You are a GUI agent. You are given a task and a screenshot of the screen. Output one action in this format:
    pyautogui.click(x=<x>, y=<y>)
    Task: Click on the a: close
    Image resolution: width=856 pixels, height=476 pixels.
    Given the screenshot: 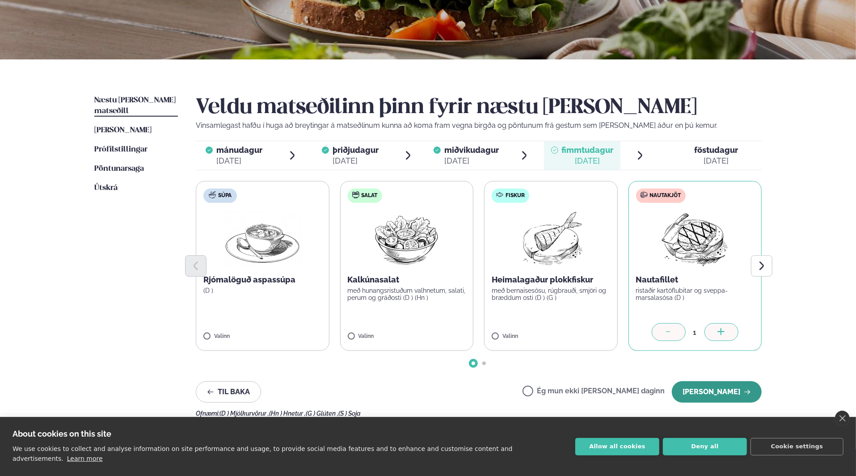 What is the action you would take?
    pyautogui.click(x=842, y=418)
    